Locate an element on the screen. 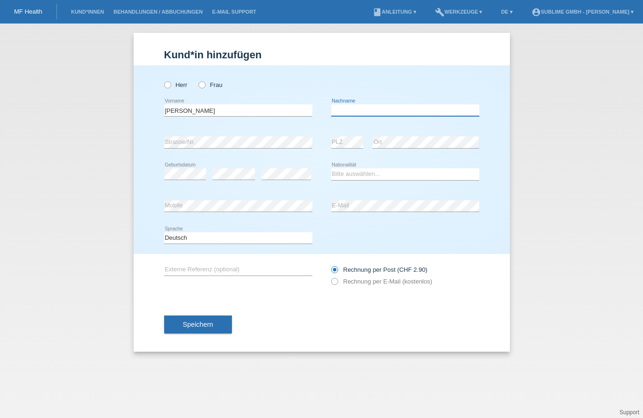  i: account_circle is located at coordinates (536, 12).